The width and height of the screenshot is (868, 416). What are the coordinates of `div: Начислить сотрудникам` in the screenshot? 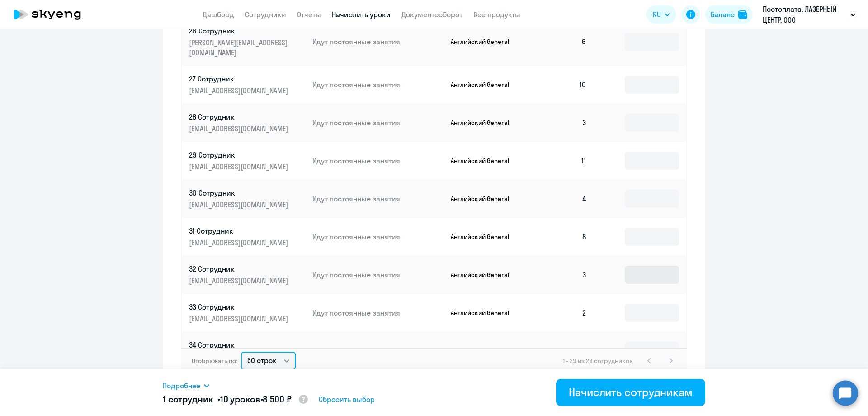 It's located at (631, 392).